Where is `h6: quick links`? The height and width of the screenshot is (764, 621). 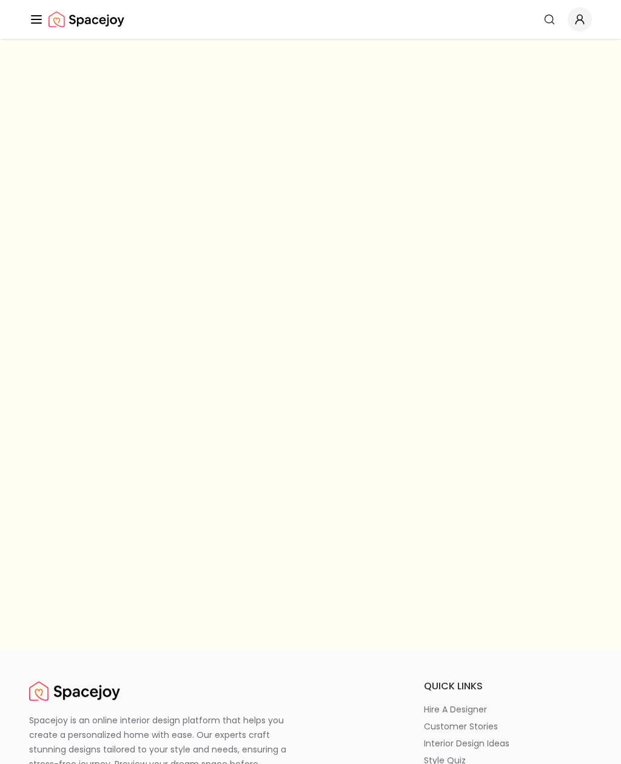 h6: quick links is located at coordinates (508, 686).